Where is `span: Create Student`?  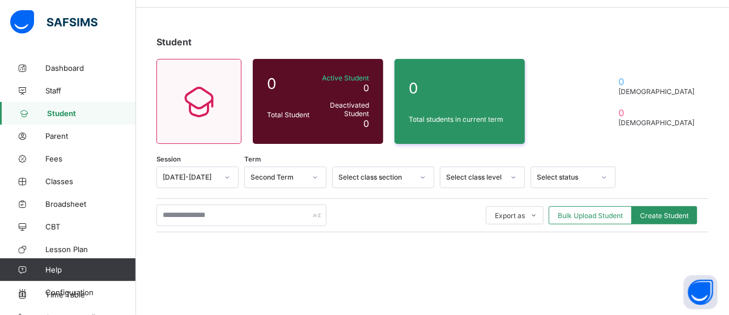 span: Create Student is located at coordinates (665, 215).